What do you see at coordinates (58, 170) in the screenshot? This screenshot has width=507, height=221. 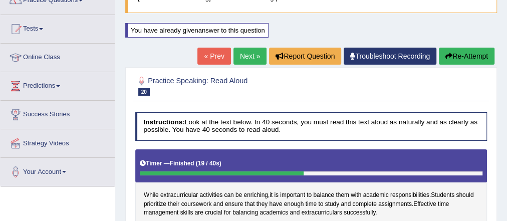 I see `a: Your Account` at bounding box center [58, 170].